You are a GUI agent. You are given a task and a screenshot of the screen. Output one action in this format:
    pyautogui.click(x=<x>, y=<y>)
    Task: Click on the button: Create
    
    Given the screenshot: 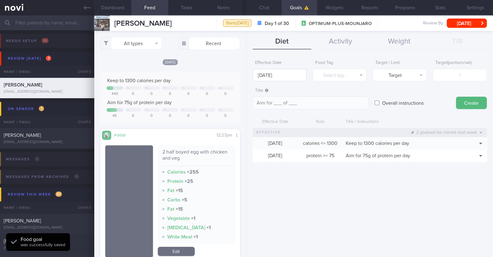 What is the action you would take?
    pyautogui.click(x=472, y=103)
    